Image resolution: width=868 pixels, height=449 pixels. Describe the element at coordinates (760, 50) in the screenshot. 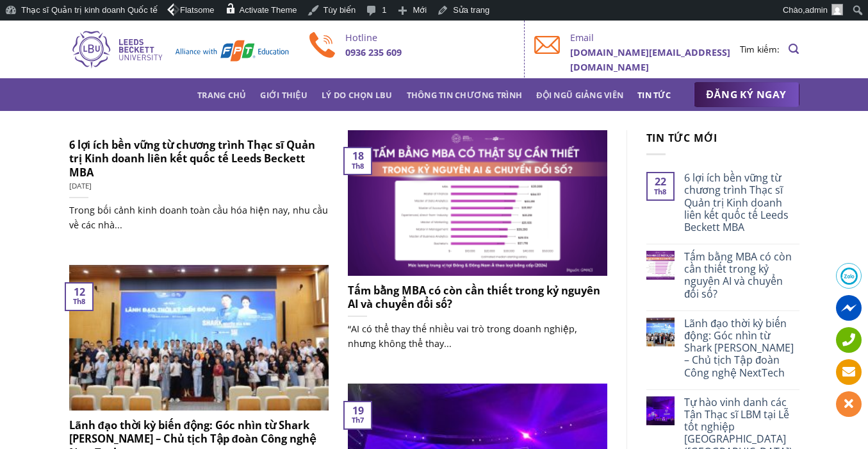

I see `li: Tìm kiếm:` at that location.